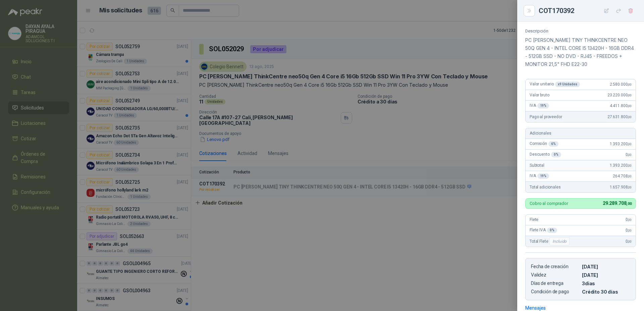 The image size is (644, 311). I want to click on span: 4.411.800, so click(621, 106).